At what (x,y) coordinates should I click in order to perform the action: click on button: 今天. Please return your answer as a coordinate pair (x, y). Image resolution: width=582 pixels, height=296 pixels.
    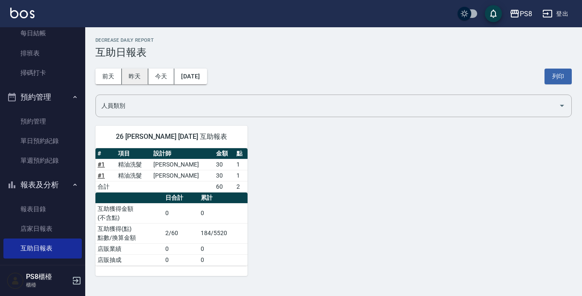
    Looking at the image, I should click on (162, 76).